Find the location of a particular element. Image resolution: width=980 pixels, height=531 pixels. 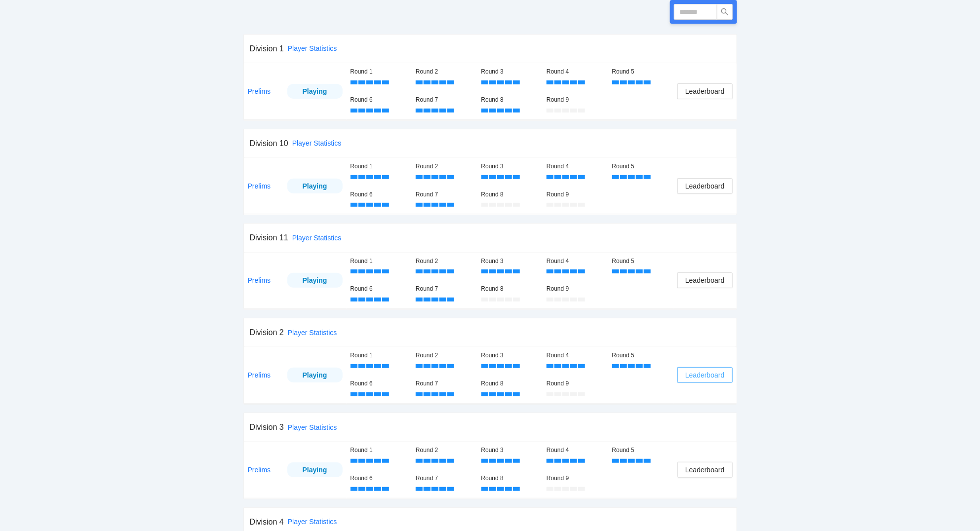

div: Division 11 is located at coordinates (269, 237).